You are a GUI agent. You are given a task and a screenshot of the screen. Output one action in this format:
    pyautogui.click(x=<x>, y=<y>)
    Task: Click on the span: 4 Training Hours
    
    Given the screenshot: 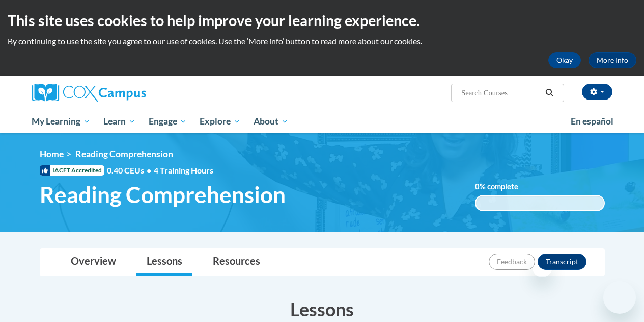 What is the action you would take?
    pyautogui.click(x=184, y=169)
    